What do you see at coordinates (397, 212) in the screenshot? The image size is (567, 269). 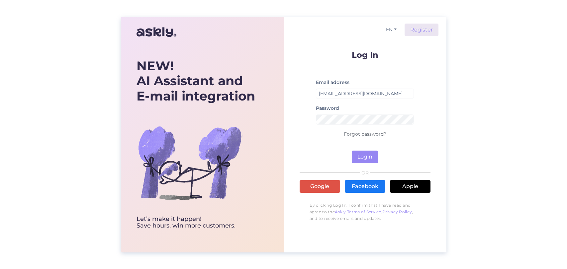 I see `a: Privacy Policy` at bounding box center [397, 212].